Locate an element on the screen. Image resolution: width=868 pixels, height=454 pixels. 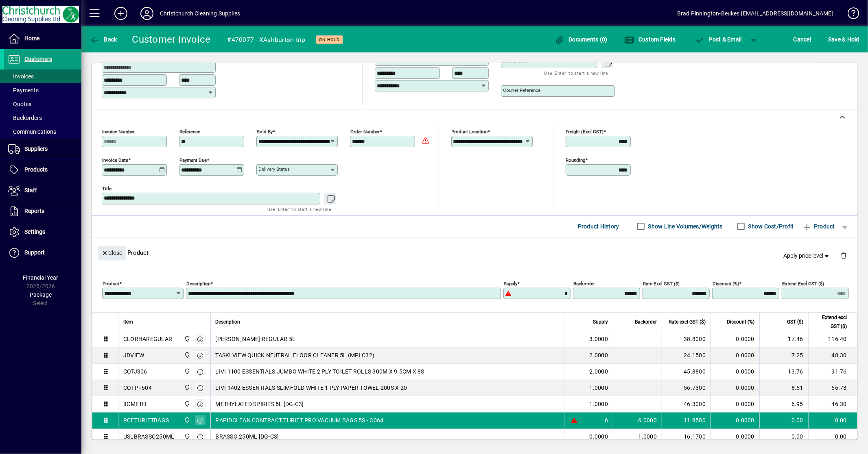
span: Documents (0) is located at coordinates (581, 40).